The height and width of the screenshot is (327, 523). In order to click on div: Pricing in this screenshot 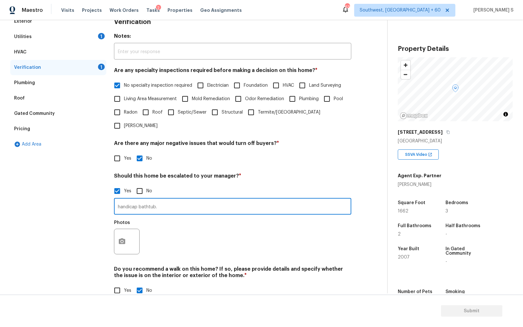, I will do `click(22, 129)`.